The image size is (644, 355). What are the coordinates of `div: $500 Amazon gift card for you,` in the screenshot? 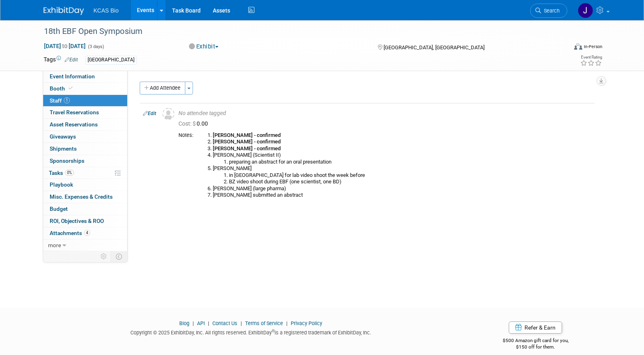 It's located at (536, 341).